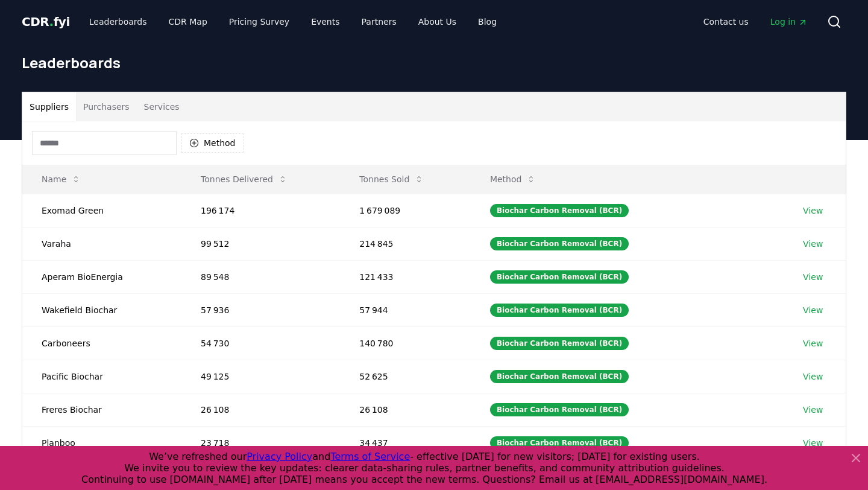  I want to click on td: 121 433, so click(405, 276).